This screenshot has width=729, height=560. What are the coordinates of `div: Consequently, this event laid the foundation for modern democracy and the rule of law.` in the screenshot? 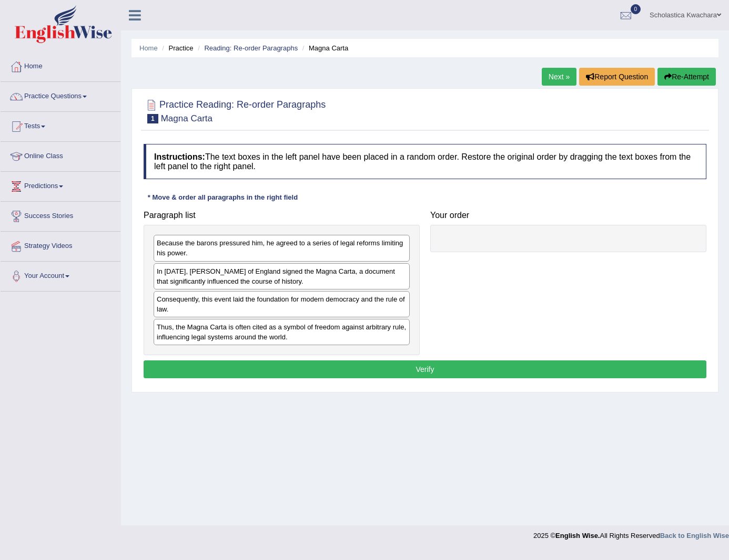 It's located at (281, 305).